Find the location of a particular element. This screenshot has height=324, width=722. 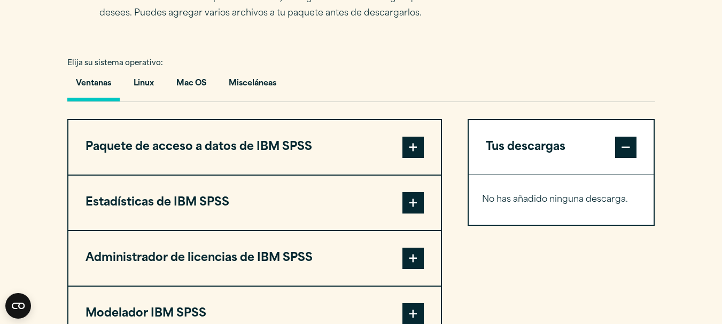

button: Open CMP widget is located at coordinates (18, 306).